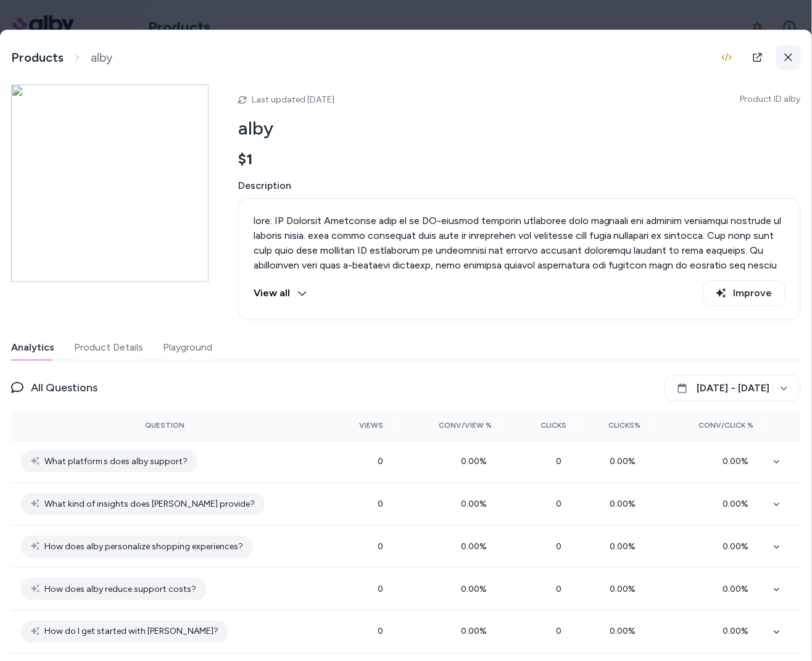  I want to click on span: Clicks%, so click(625, 426).